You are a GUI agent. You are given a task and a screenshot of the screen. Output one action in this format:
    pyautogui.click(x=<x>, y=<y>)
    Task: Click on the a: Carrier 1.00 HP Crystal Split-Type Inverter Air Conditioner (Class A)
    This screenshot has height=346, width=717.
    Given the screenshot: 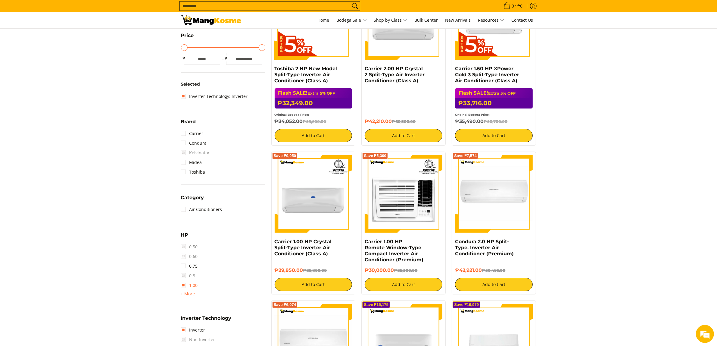 What is the action you would take?
    pyautogui.click(x=303, y=247)
    